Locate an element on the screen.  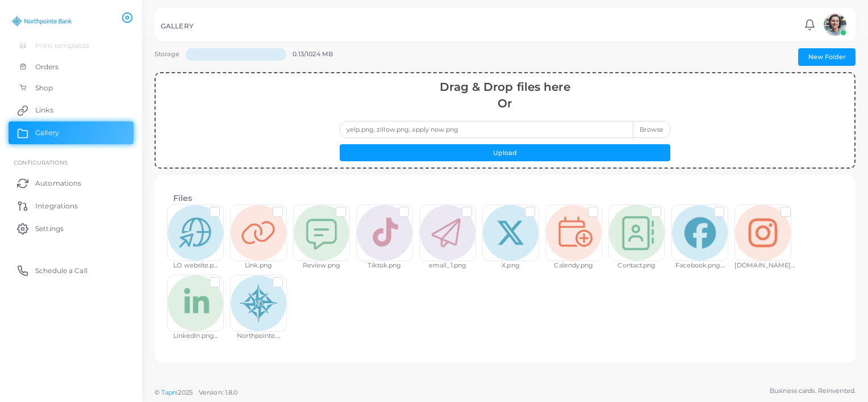
span: Gallery is located at coordinates (47, 133).